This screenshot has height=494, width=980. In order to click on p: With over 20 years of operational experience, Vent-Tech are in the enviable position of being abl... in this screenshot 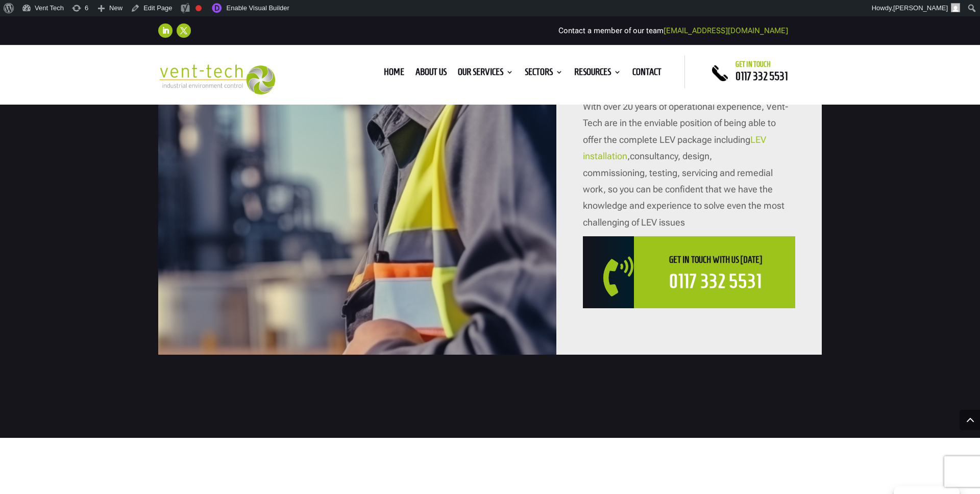, I will do `click(689, 165)`.